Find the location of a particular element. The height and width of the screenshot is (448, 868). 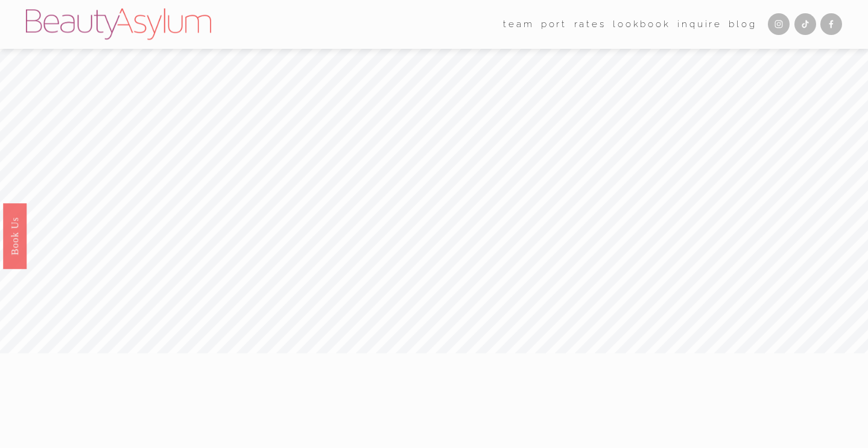

a: Book Us is located at coordinates (14, 235).